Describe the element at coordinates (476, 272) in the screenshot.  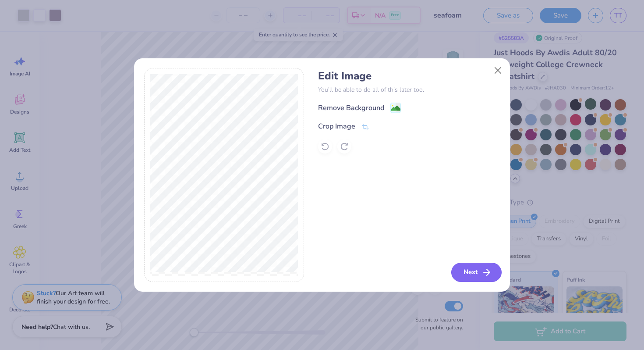
I see `button: Next` at that location.